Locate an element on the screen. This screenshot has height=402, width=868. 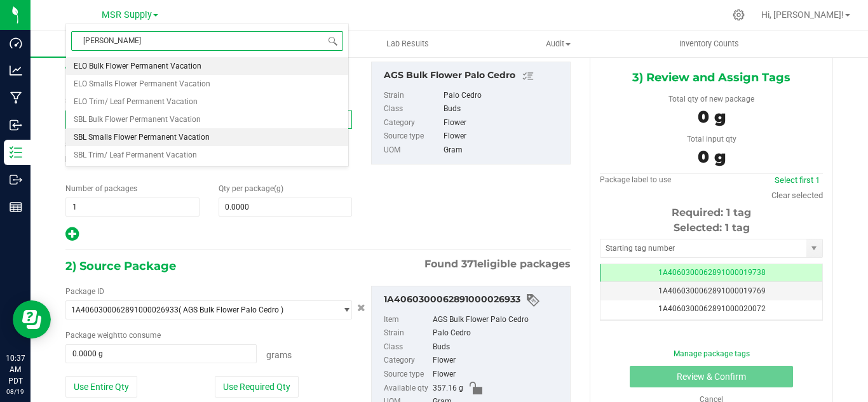
a: Select first 1 is located at coordinates (797, 180).